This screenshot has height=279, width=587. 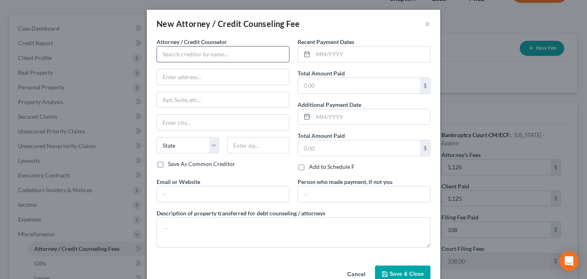 I want to click on label: Description of property transferred for debt counseling / attorneys, so click(x=241, y=213).